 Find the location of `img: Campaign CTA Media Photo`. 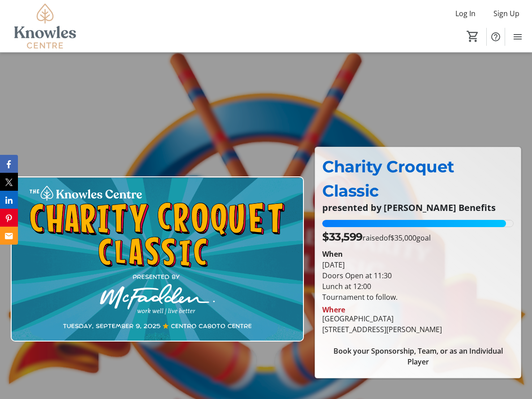

img: Campaign CTA Media Photo is located at coordinates (157, 259).